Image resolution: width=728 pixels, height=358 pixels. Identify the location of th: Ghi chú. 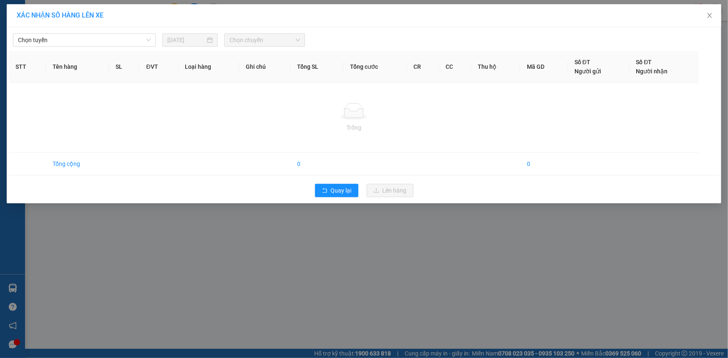
(264, 67).